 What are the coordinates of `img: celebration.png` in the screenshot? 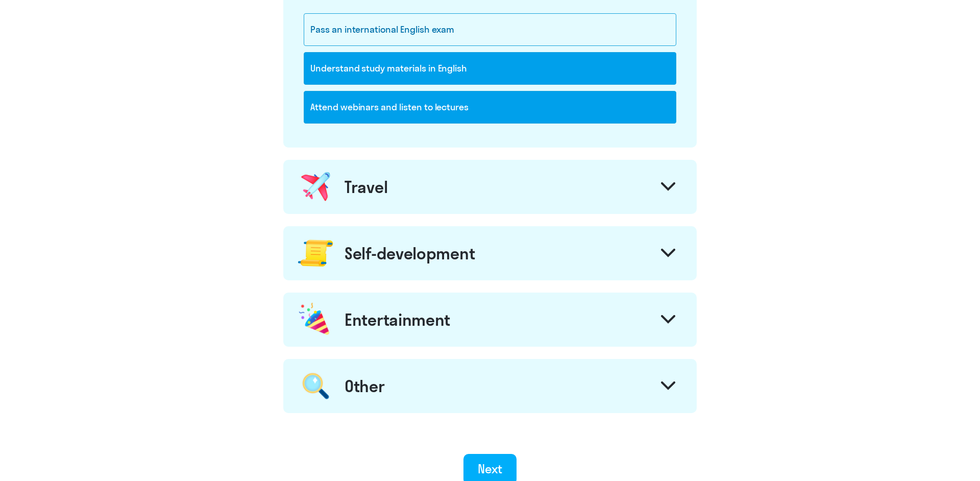 It's located at (315, 320).